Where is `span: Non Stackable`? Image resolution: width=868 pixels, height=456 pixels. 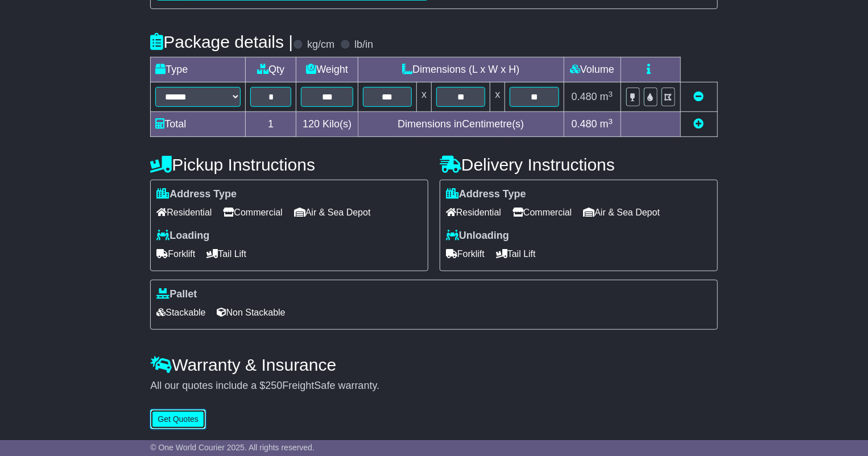 span: Non Stackable is located at coordinates (251, 312).